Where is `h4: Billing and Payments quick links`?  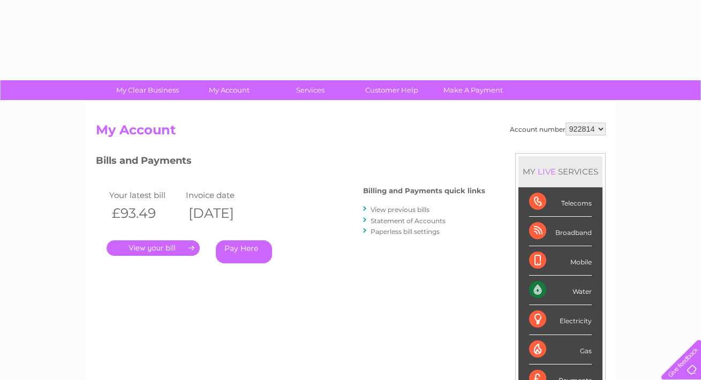
h4: Billing and Payments quick links is located at coordinates (424, 191).